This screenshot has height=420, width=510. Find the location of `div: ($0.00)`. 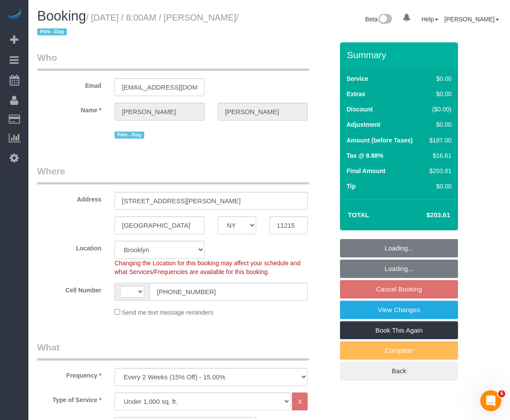

div: ($0.00) is located at coordinates (439, 109).